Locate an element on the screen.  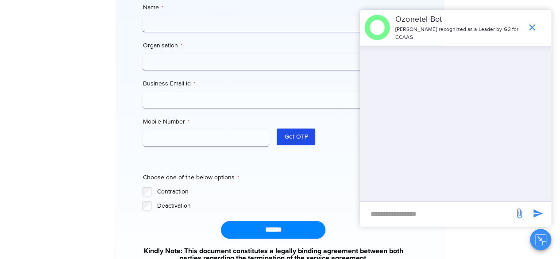
label: Name is located at coordinates (273, 8).